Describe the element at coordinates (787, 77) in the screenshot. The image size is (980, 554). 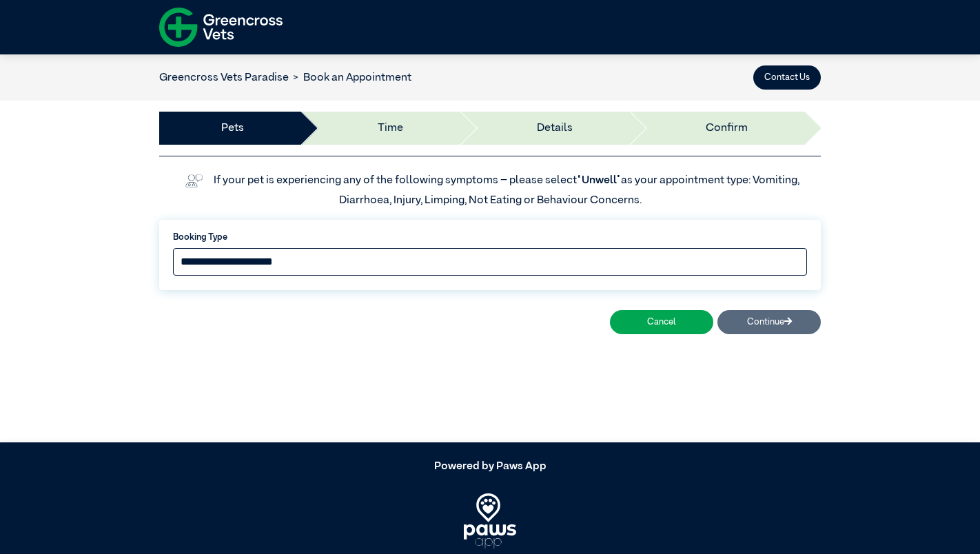
I see `button: Contact Us` at that location.